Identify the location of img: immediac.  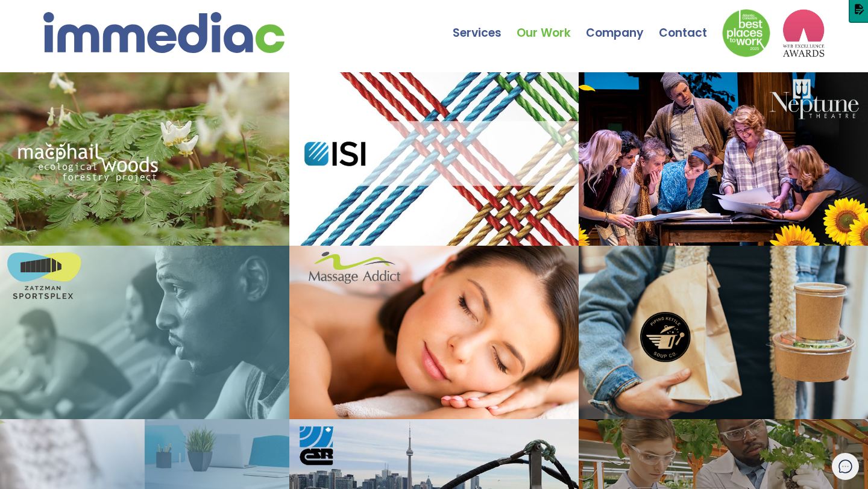
(164, 32).